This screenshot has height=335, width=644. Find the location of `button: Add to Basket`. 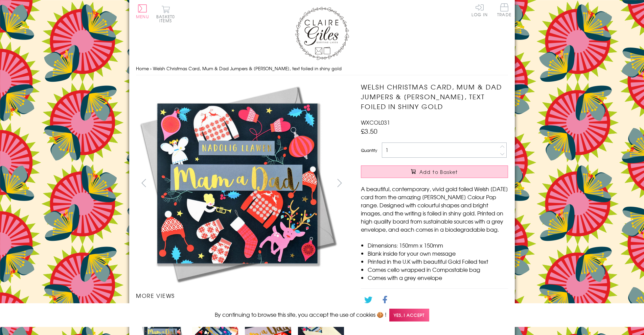

button: Add to Basket is located at coordinates (434, 172).